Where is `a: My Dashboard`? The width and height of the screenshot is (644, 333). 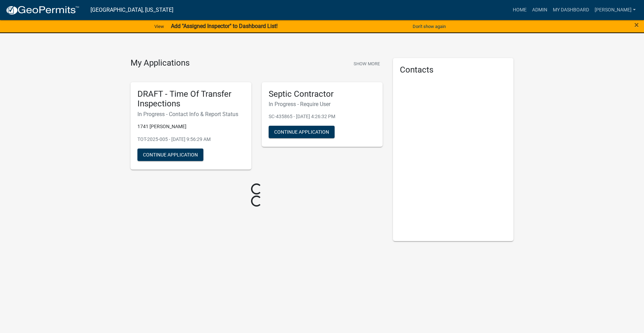
a: My Dashboard is located at coordinates (571, 10).